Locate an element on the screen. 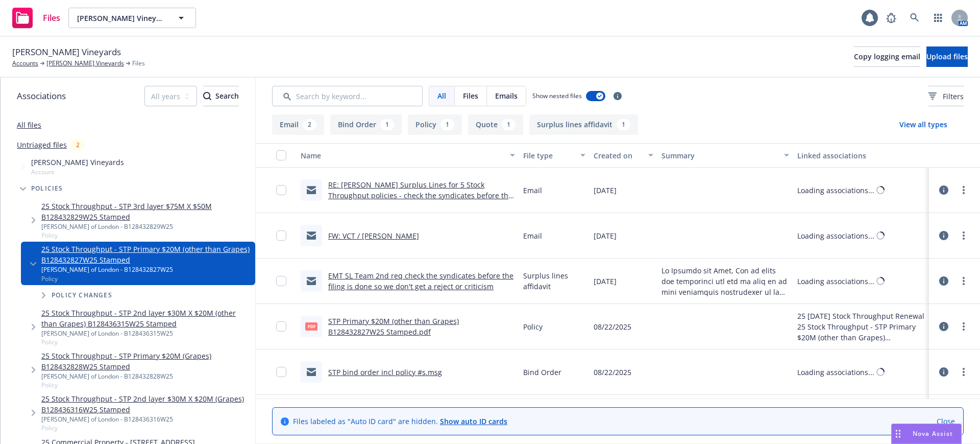 This screenshot has width=980, height=444. div: Name is located at coordinates (402, 155).